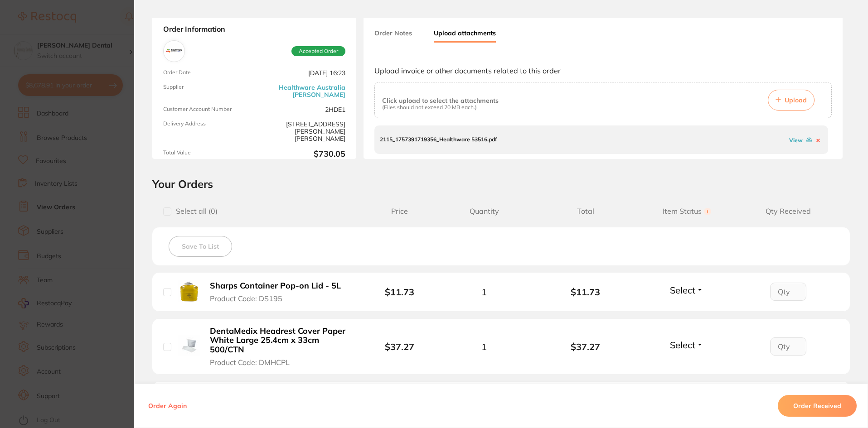 The width and height of the screenshot is (868, 428). Describe the element at coordinates (687, 211) in the screenshot. I see `span: Item Status` at that location.